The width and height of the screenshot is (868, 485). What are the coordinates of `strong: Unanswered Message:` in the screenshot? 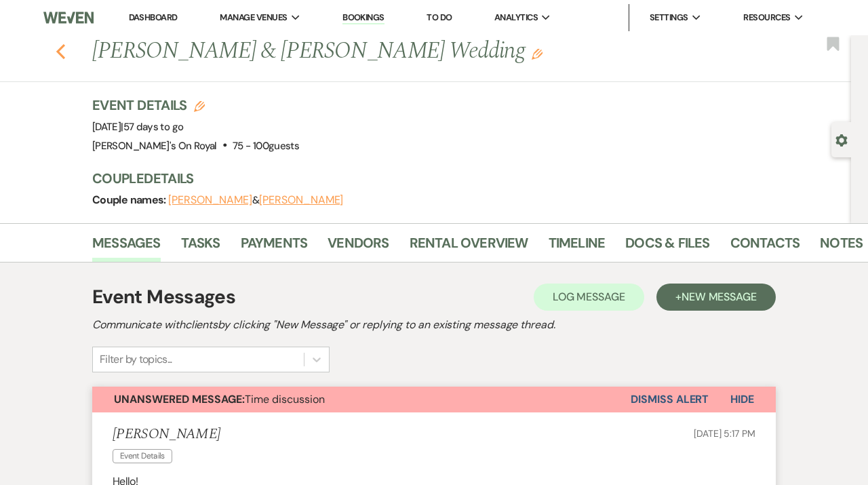 It's located at (179, 399).